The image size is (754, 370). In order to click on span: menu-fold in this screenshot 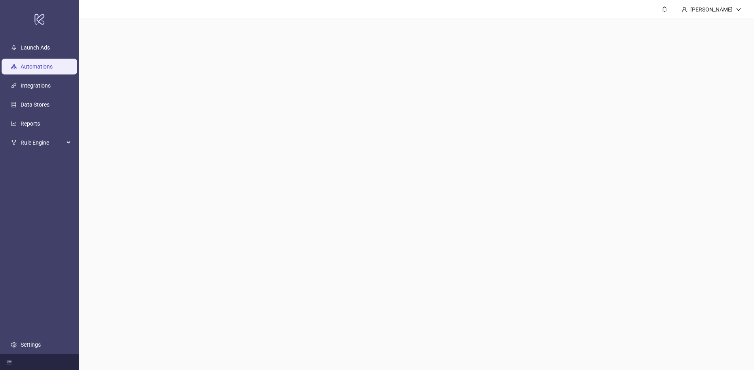, I will do `click(9, 362)`.